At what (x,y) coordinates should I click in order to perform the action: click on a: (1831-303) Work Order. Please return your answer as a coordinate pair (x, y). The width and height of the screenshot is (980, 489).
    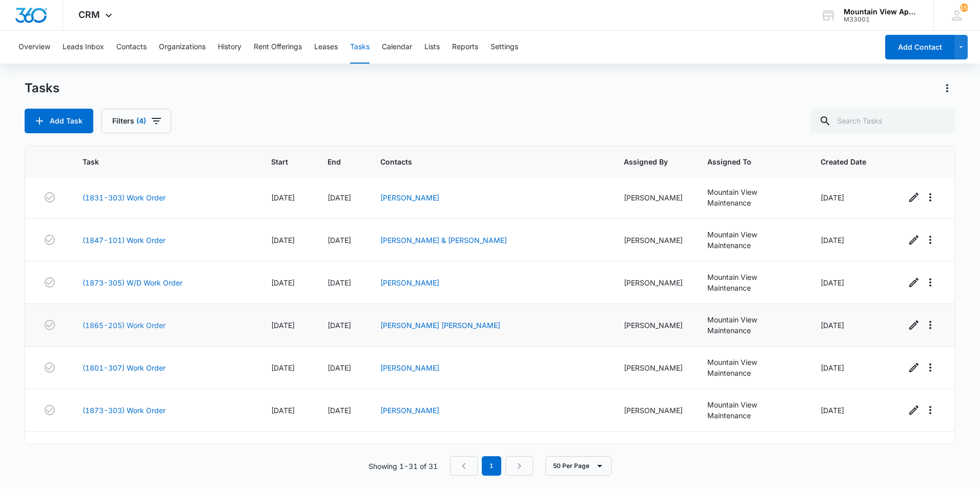
    Looking at the image, I should click on (124, 197).